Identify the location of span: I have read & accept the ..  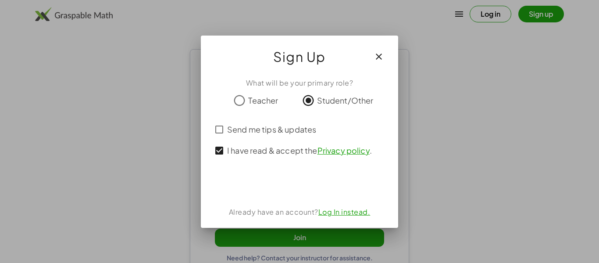
(300, 150).